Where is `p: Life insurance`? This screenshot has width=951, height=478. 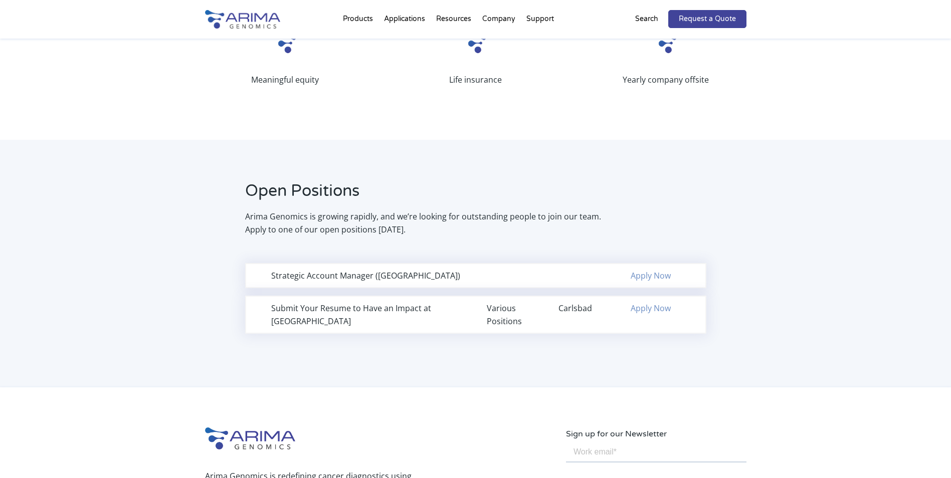 p: Life insurance is located at coordinates (475, 80).